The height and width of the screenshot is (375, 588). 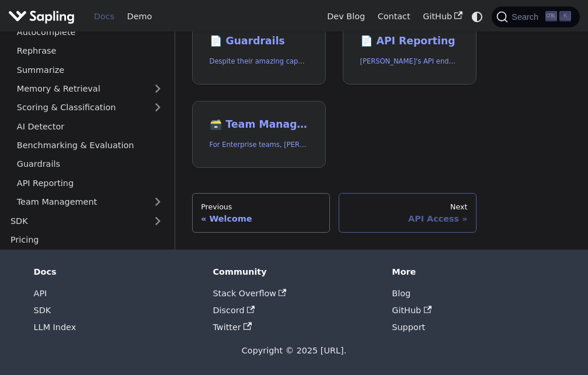 What do you see at coordinates (158, 220) in the screenshot?
I see `button: Expand sidebar category 'SDK'` at bounding box center [158, 220].